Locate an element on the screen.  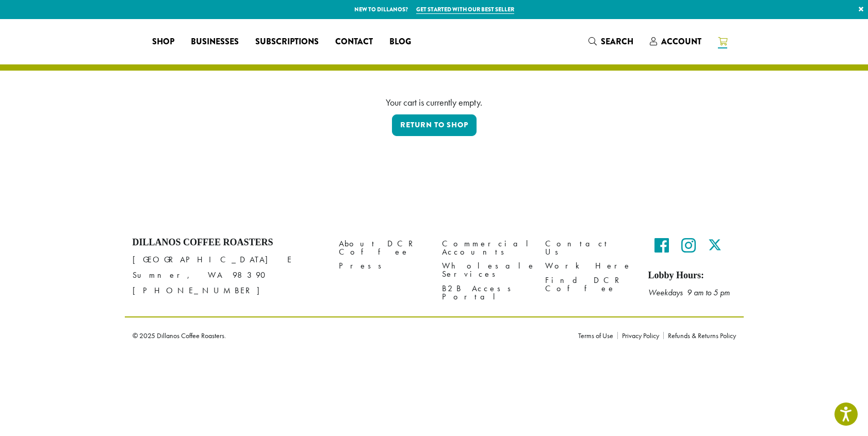
a: Search is located at coordinates (611, 42).